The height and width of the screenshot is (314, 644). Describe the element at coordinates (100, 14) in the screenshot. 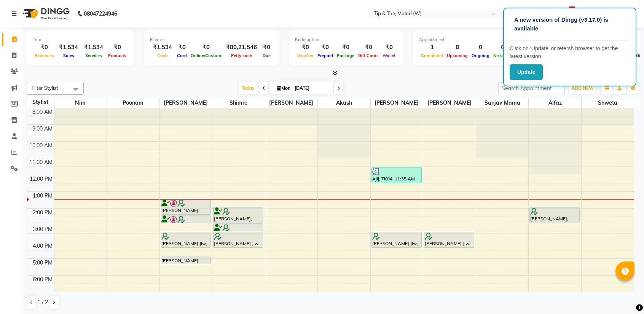

I see `b: 08047224946` at that location.